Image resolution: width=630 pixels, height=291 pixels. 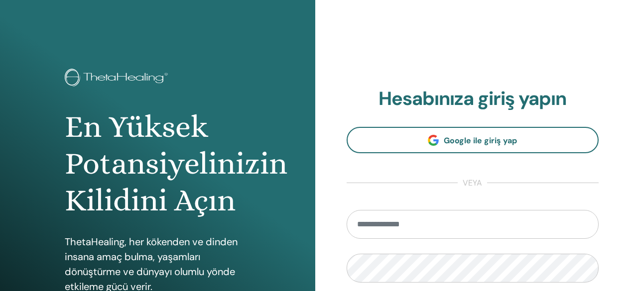 I want to click on span: Google ile giriş yap, so click(x=480, y=140).